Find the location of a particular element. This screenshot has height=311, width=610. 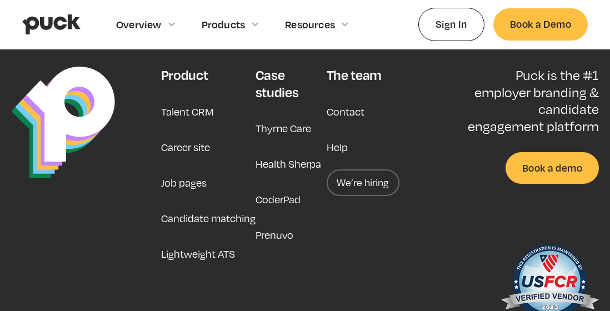

img: Puck Logo is located at coordinates (63, 122).